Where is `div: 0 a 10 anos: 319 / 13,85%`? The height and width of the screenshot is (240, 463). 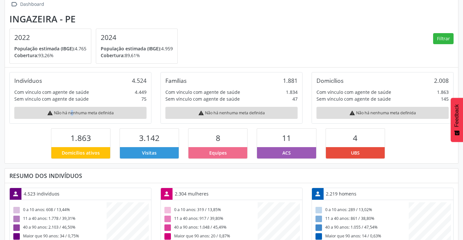
div: 0 a 10 anos: 319 / 13,85% is located at coordinates (210, 210).